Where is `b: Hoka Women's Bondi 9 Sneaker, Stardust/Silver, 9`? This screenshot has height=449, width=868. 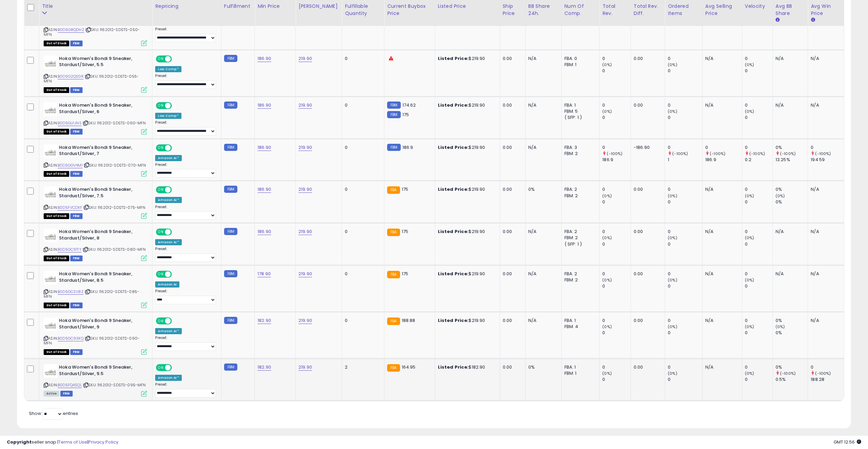 b: Hoka Women's Bondi 9 Sneaker, Stardust/Silver, 9 is located at coordinates (100, 325).